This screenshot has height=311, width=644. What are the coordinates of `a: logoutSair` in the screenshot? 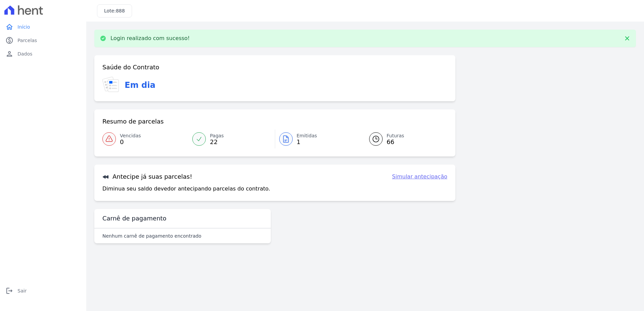 It's located at (43, 291).